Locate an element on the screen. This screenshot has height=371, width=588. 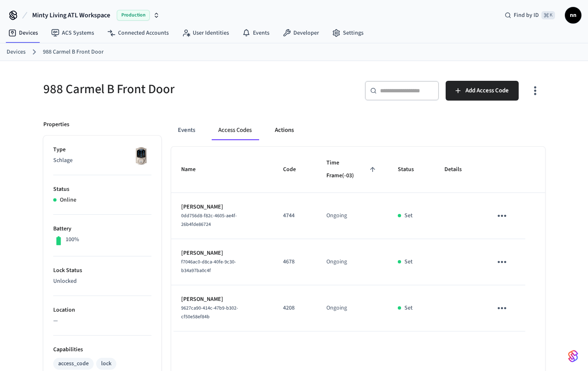
a: Developer is located at coordinates (300, 33).